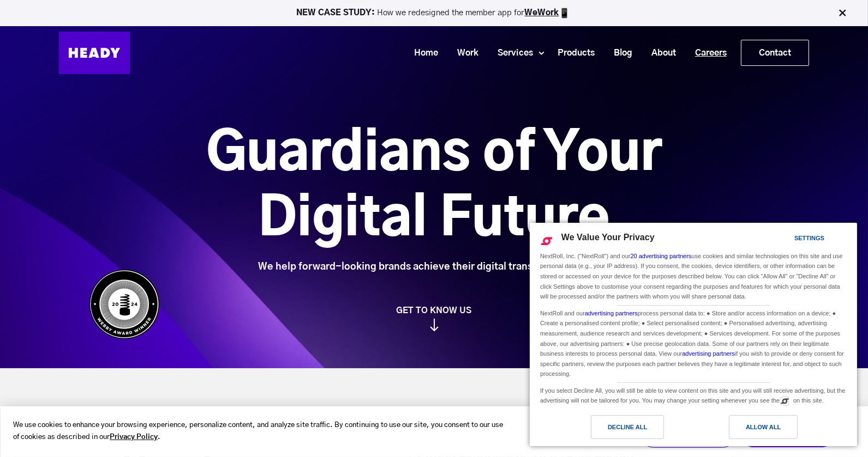 Image resolution: width=868 pixels, height=457 pixels. I want to click on img: Close Bar, so click(843, 13).